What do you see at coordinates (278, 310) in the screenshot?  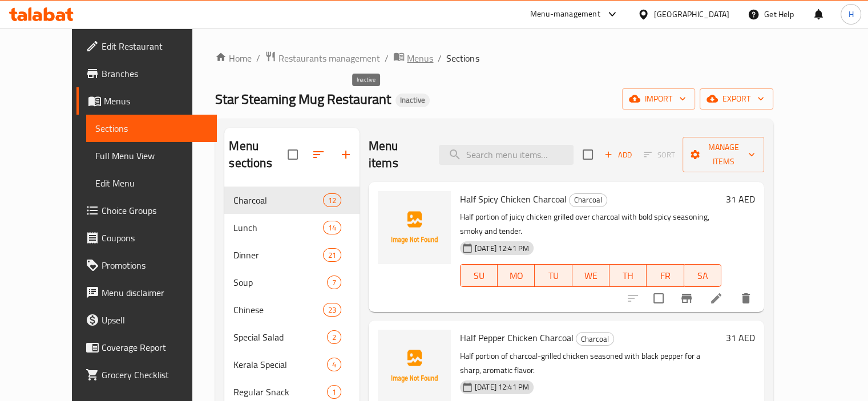 I see `div: Chinese` at bounding box center [278, 310].